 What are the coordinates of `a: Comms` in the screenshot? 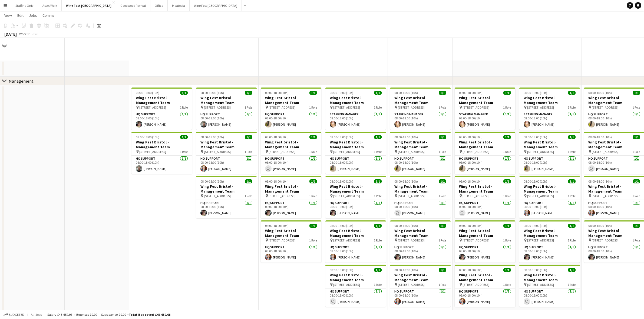 It's located at (48, 15).